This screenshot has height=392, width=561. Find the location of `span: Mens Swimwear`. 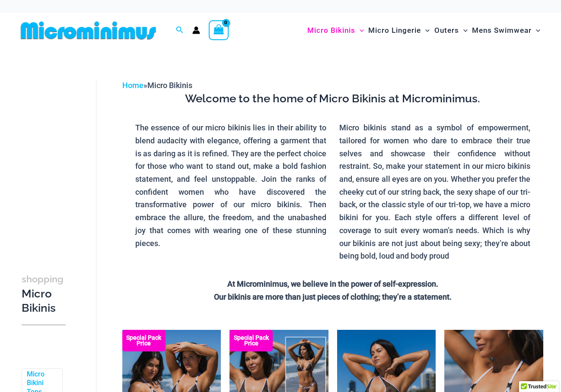

span: Mens Swimwear is located at coordinates (502, 30).